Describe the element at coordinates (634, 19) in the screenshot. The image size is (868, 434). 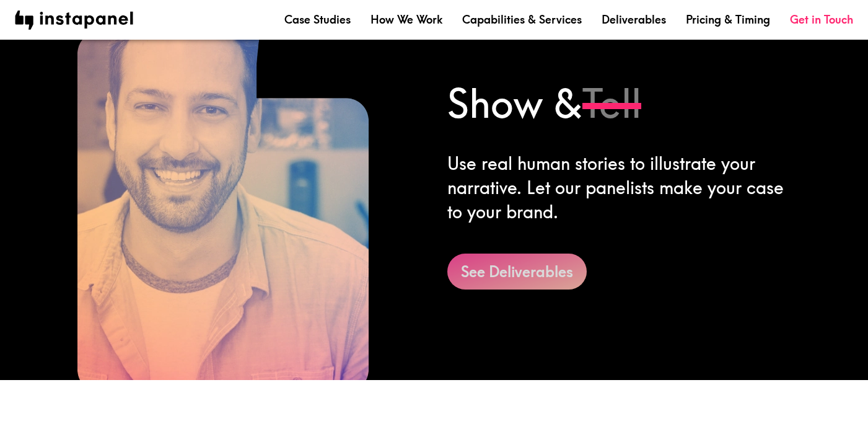
I see `a: Deliverables` at that location.